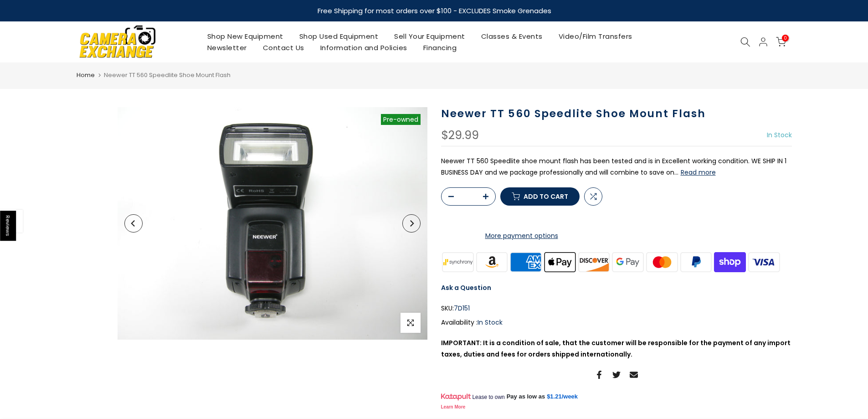  I want to click on a: Sell Your Equipment, so click(430, 36).